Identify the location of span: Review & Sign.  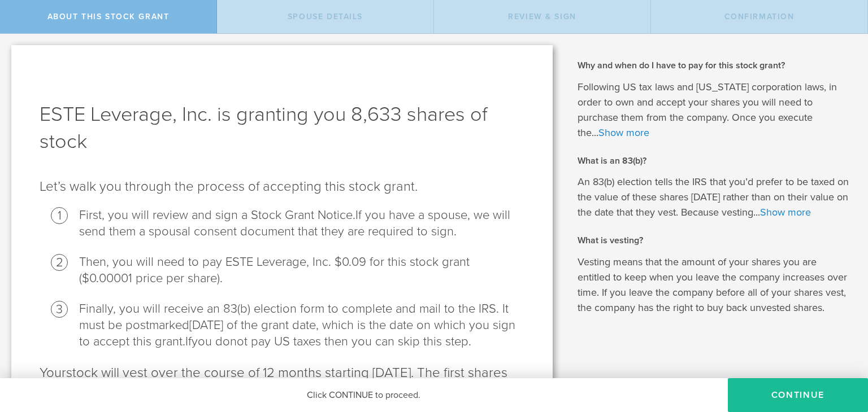
(542, 16).